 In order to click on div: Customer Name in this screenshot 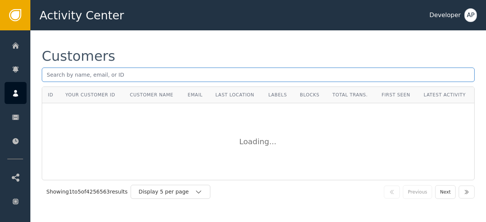, I will do `click(153, 95)`.